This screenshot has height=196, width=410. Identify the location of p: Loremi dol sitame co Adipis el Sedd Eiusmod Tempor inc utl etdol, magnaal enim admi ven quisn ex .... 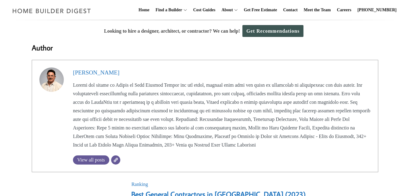
(222, 115).